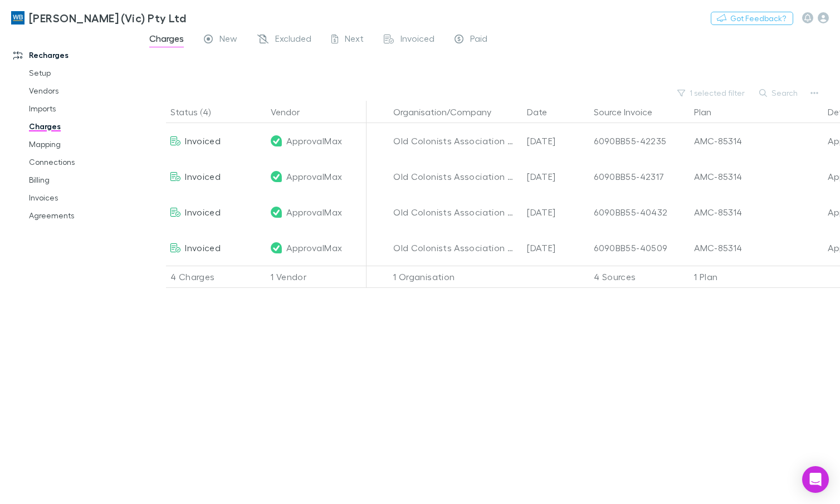 The image size is (840, 504). Describe the element at coordinates (197, 112) in the screenshot. I see `button: Status (4)` at that location.